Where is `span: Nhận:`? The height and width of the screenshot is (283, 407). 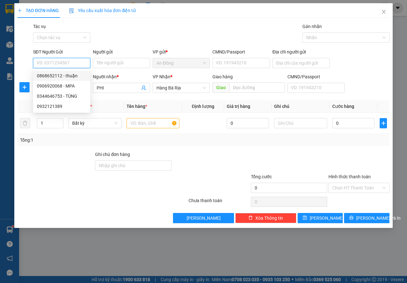
span: Nhận: is located at coordinates (62, 9).